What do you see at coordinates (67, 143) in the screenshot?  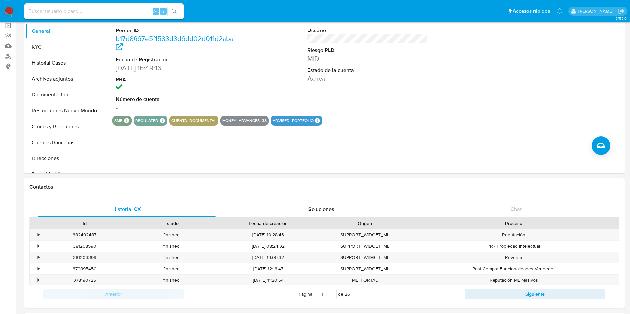 I see `button: Cuentas Bancarias` at bounding box center [67, 143].